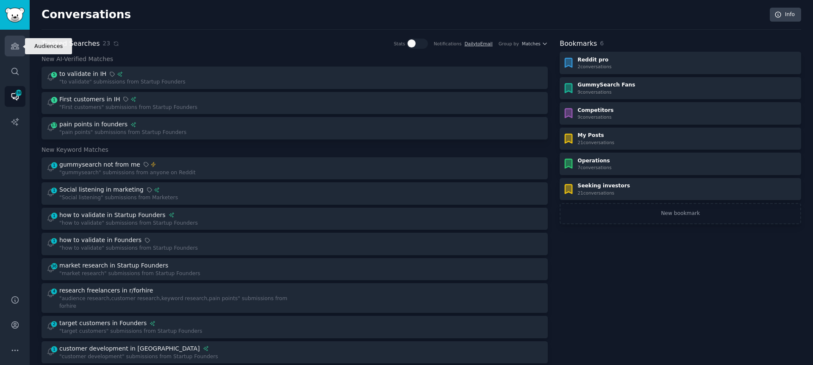 The image size is (813, 365). What do you see at coordinates (75, 150) in the screenshot?
I see `span: New Keyword Matches` at bounding box center [75, 150].